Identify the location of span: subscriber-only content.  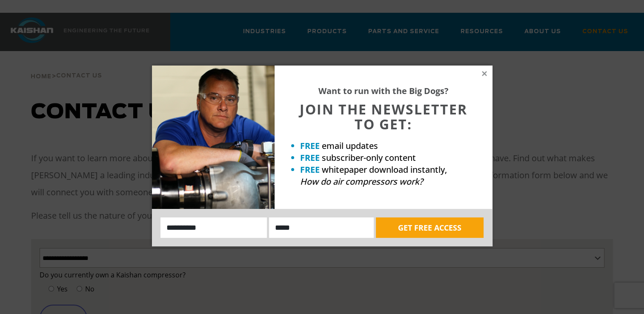
(369, 157).